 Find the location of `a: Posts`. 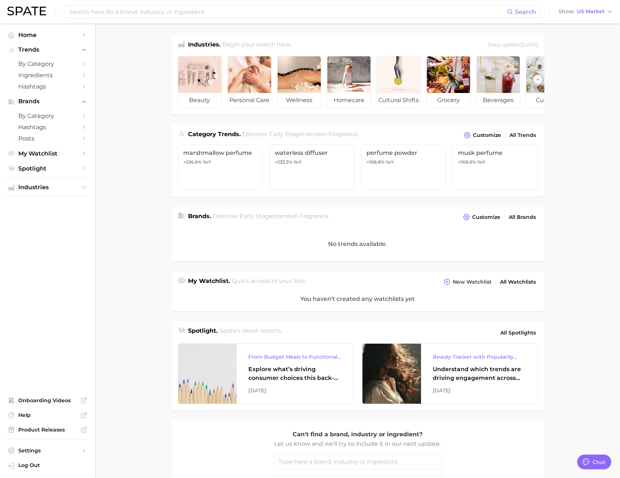

a: Posts is located at coordinates (48, 138).